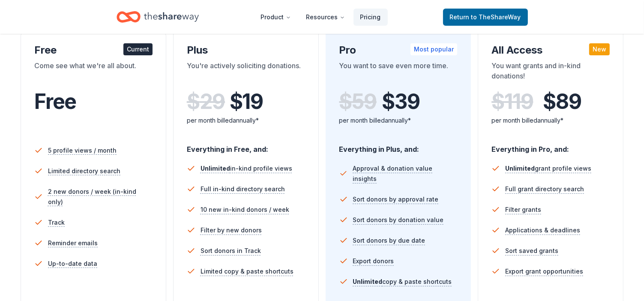 This screenshot has width=644, height=301. What do you see at coordinates (371, 17) in the screenshot?
I see `a: Pricing` at bounding box center [371, 17].